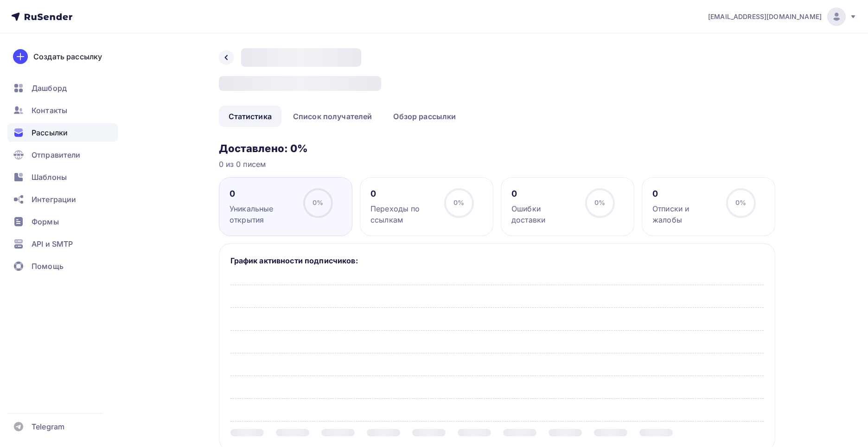 The image size is (868, 447). I want to click on h5: График активности подписчиков:, so click(497, 260).